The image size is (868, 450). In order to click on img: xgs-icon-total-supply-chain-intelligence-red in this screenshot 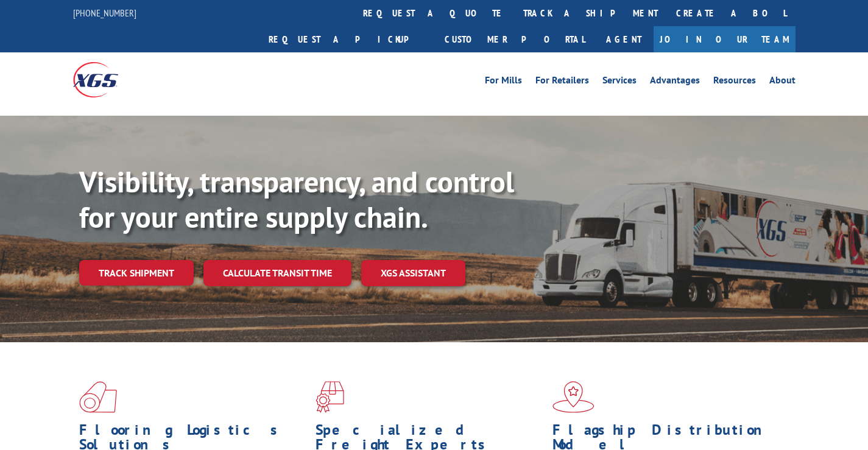, I will do `click(98, 397)`.